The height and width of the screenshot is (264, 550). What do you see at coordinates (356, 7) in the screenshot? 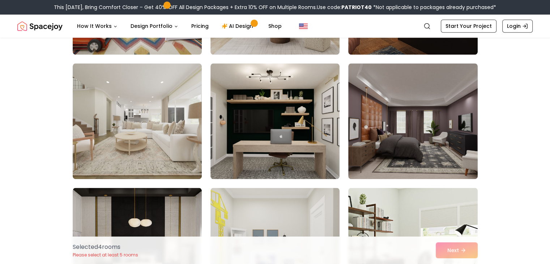
I see `b: PATRIOT40` at bounding box center [356, 7].